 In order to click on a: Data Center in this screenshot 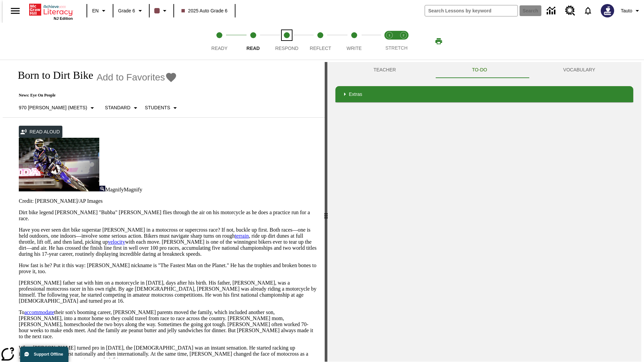, I will do `click(552, 11)`.